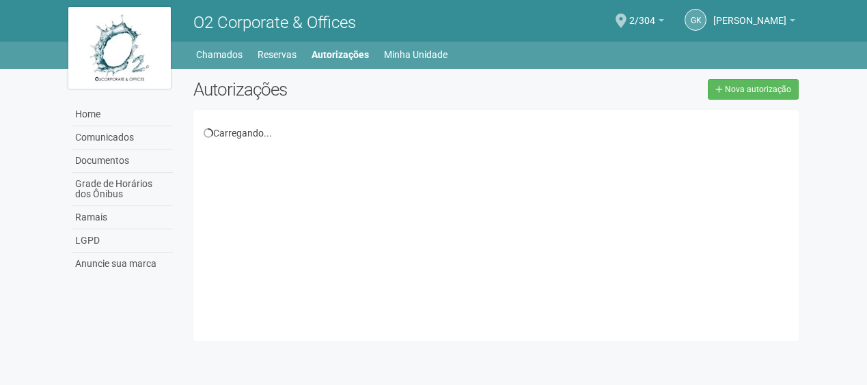 The height and width of the screenshot is (385, 867). I want to click on span: Nova autorização, so click(757, 89).